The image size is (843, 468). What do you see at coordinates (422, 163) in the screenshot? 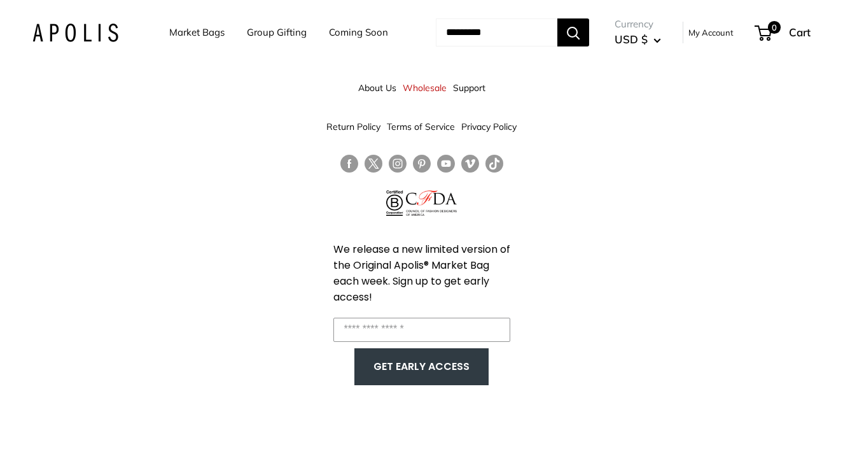
I see `a: Follow us on Pinterest` at bounding box center [422, 163].